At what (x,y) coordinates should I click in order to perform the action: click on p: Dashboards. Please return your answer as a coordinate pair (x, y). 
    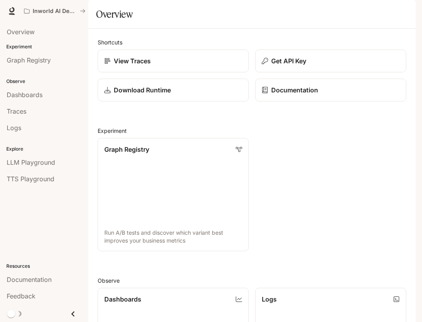
    Looking at the image, I should click on (123, 299).